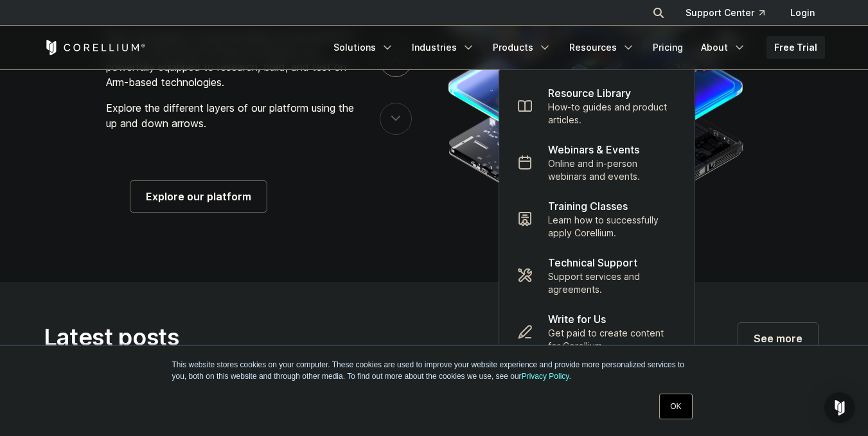 The width and height of the screenshot is (868, 436). Describe the element at coordinates (589, 93) in the screenshot. I see `p: Resource Library` at that location.